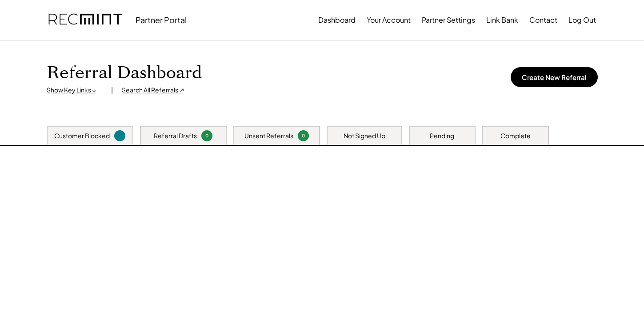 Image resolution: width=644 pixels, height=332 pixels. Describe the element at coordinates (441, 136) in the screenshot. I see `div: Pending` at that location.